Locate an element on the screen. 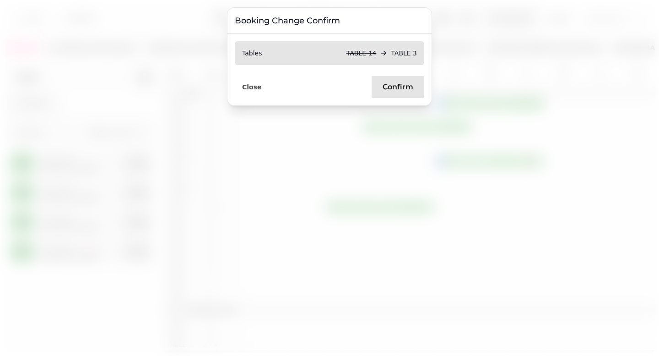 The width and height of the screenshot is (659, 356). button: Confirm is located at coordinates (398, 87).